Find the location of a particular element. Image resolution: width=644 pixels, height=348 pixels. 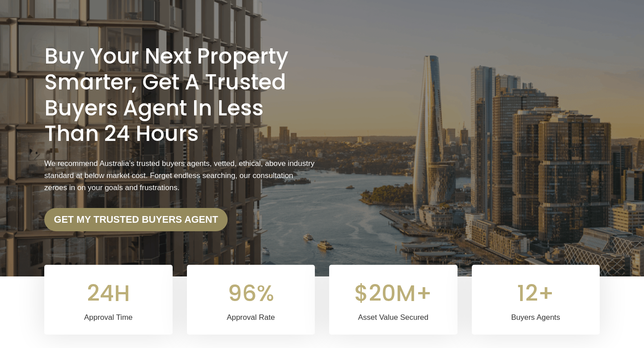

div: Asset Value Secured is located at coordinates (393, 318).